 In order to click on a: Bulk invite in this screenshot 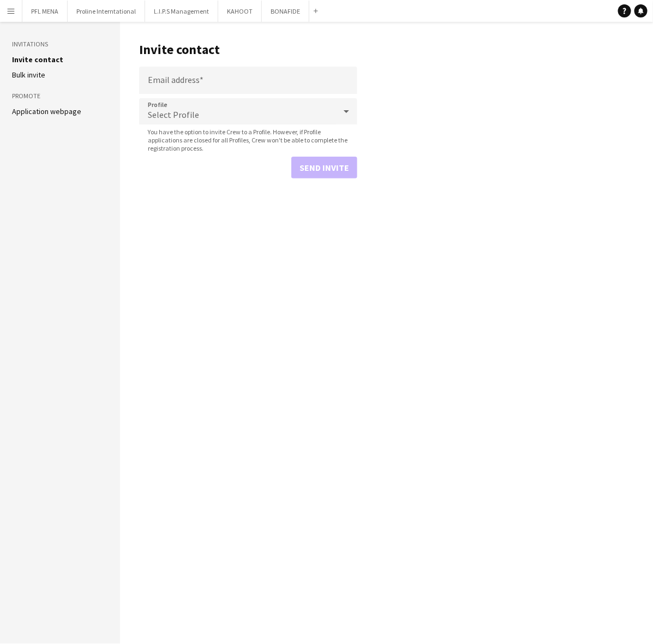, I will do `click(28, 75)`.